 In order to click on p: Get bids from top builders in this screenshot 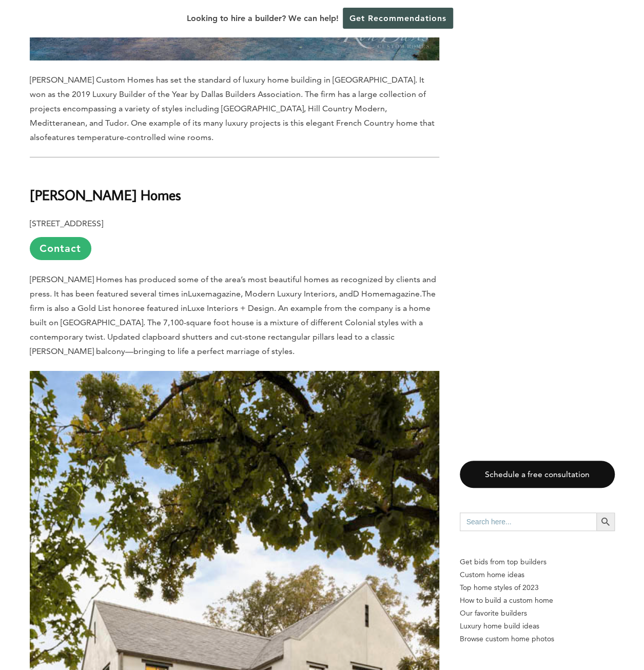, I will do `click(537, 562)`.